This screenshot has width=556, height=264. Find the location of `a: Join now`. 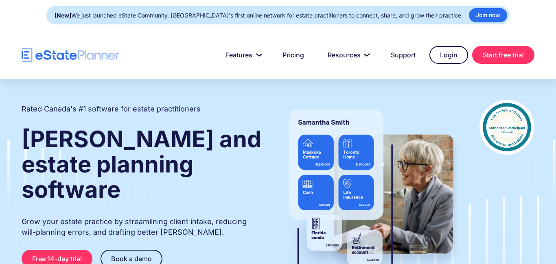

a: Join now is located at coordinates (488, 15).